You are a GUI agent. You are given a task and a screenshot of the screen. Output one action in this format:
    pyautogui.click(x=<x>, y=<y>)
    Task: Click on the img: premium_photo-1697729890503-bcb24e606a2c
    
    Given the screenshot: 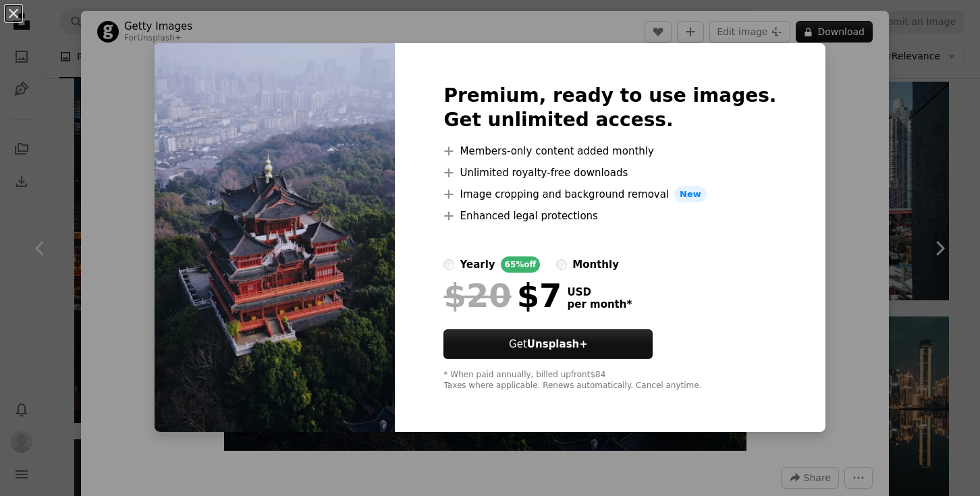 What is the action you would take?
    pyautogui.click(x=275, y=238)
    